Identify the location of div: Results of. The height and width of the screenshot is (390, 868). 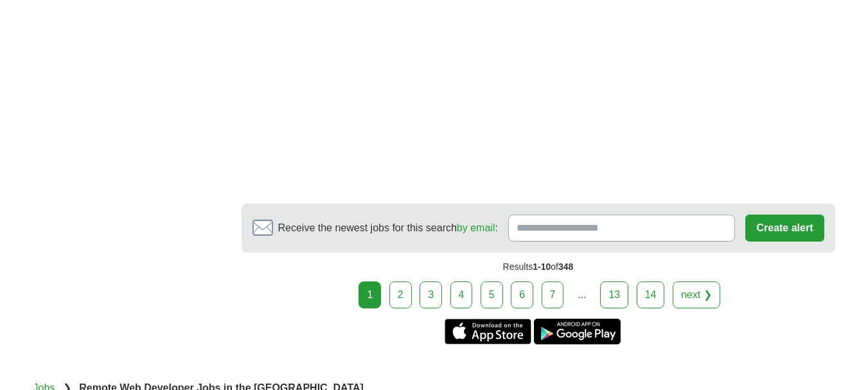
(538, 266).